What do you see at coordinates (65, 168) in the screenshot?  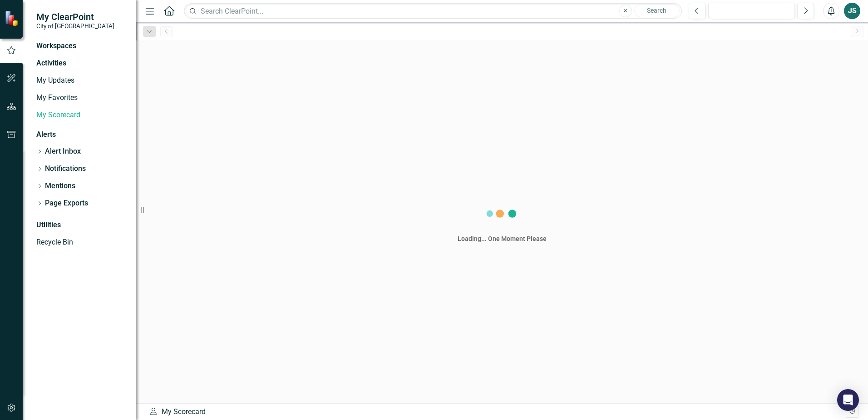 I see `a: Notifications` at bounding box center [65, 168].